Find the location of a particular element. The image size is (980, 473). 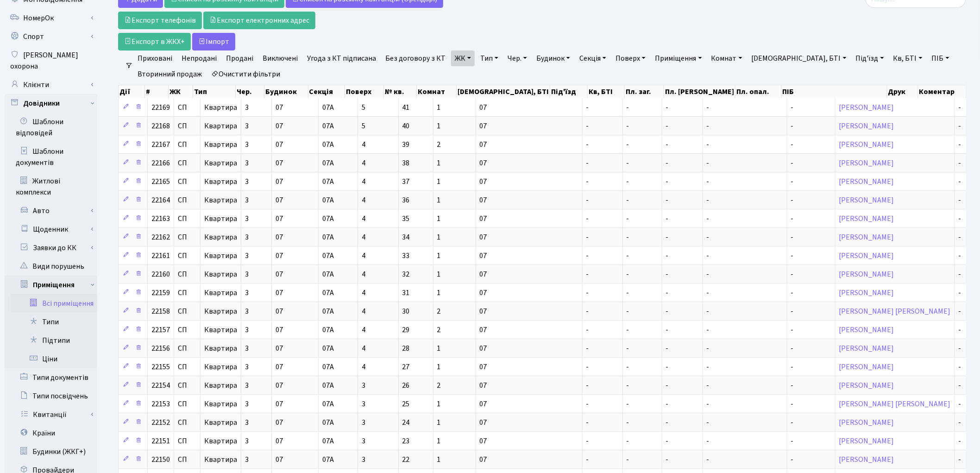

a: Види порушень is located at coordinates (51, 267).